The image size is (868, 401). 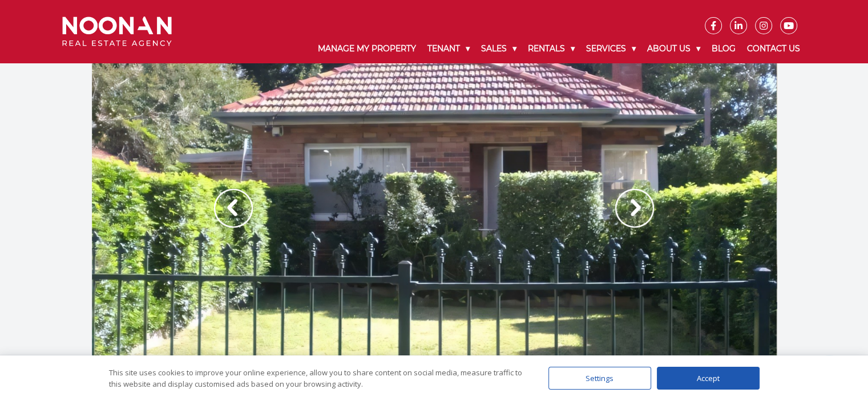 I want to click on a: Blog, so click(x=724, y=49).